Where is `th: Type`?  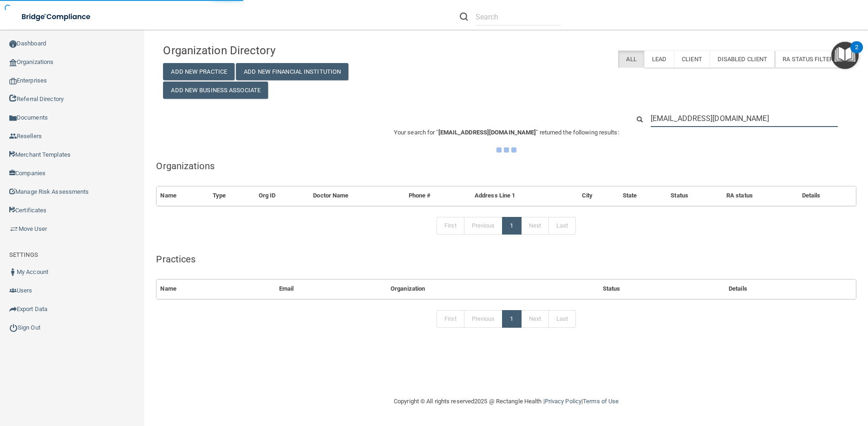 th: Type is located at coordinates (232, 196).